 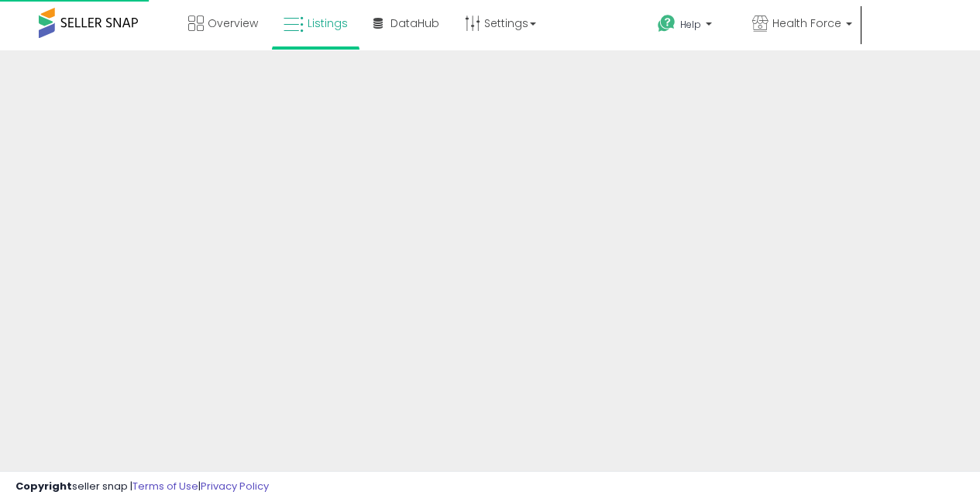 What do you see at coordinates (327, 23) in the screenshot?
I see `span: Listings` at bounding box center [327, 23].